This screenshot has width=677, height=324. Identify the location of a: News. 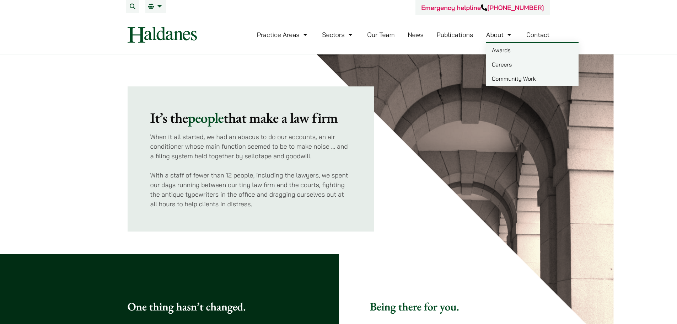
(415, 34).